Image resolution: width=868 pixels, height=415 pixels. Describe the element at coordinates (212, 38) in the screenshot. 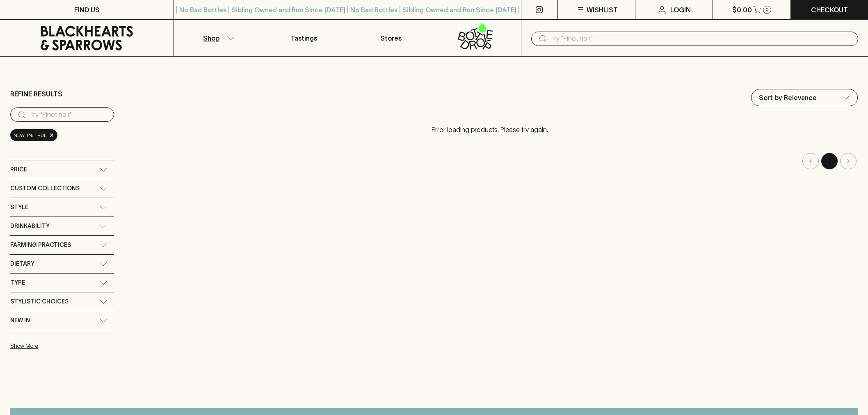

I see `p: Shop` at that location.